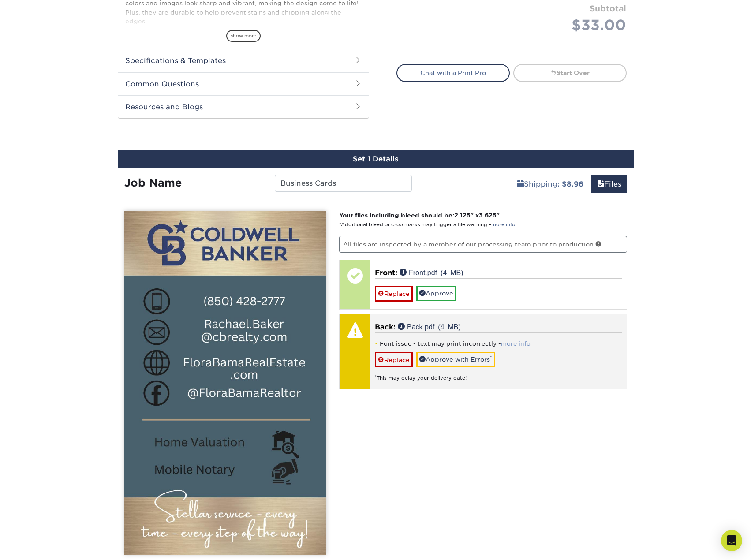 This screenshot has height=560, width=751. I want to click on small: *Additional bleed or crop marks may trigger a file warning –, so click(427, 225).